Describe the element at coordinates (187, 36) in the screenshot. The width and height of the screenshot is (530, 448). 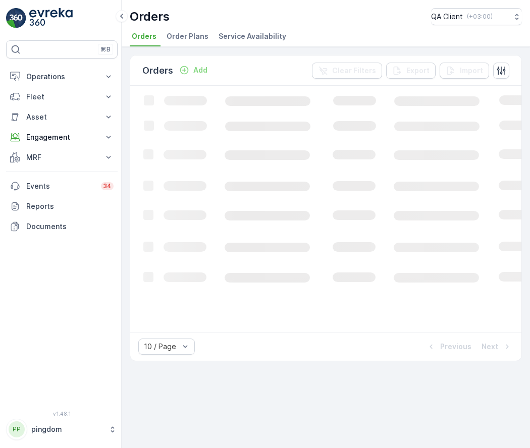
I see `span: Order Plans` at that location.